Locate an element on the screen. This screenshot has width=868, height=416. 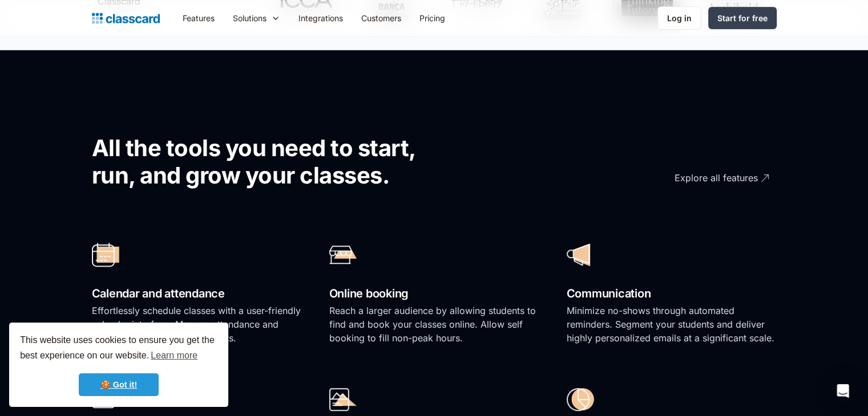
div: Explore all features is located at coordinates (716, 174).